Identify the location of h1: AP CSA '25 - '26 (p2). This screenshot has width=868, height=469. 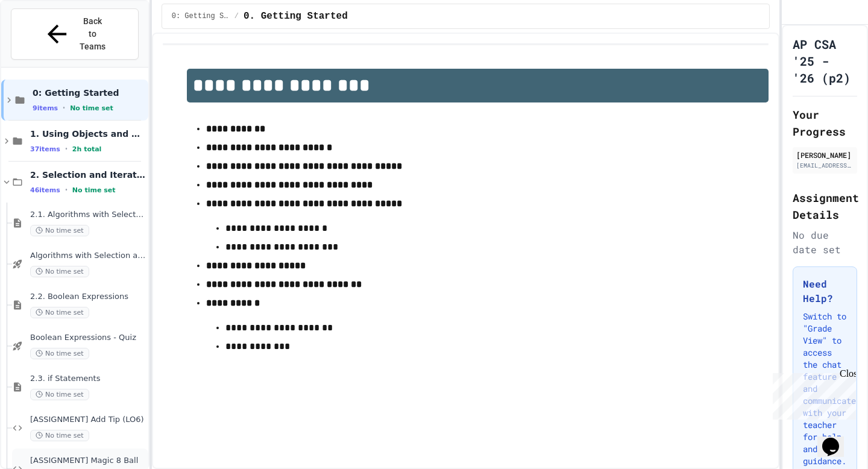
(825, 61).